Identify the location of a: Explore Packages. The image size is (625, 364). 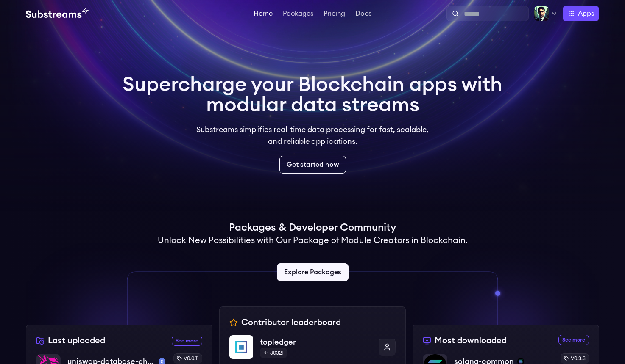
(312, 272).